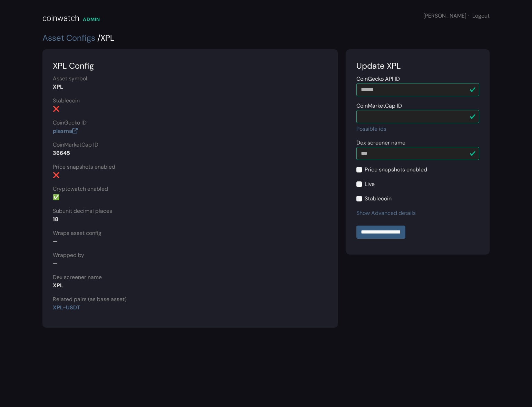  I want to click on label: Live, so click(370, 184).